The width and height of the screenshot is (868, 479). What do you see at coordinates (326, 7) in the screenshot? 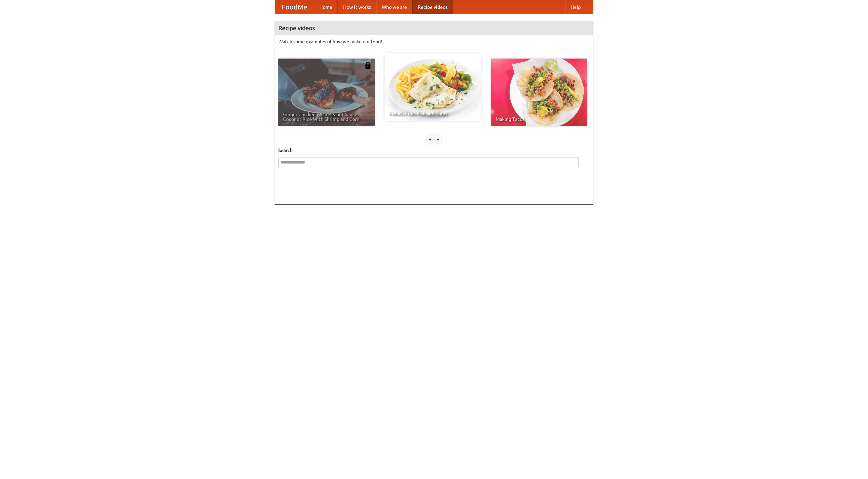
I see `a: Home` at bounding box center [326, 7].